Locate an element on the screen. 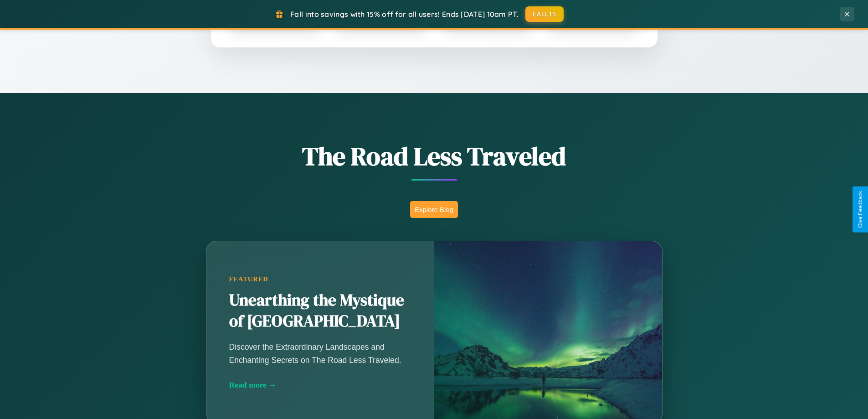 The height and width of the screenshot is (419, 868). button: FALL15 is located at coordinates (545, 14).